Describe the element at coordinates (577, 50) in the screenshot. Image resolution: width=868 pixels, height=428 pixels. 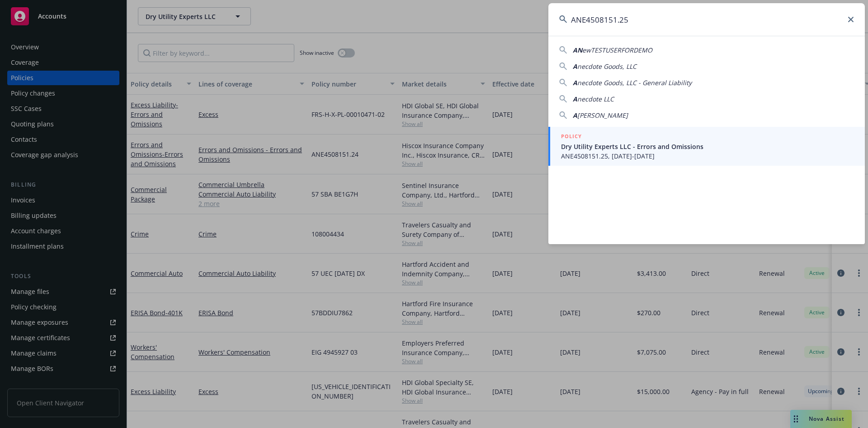
I see `span: AN` at that location.